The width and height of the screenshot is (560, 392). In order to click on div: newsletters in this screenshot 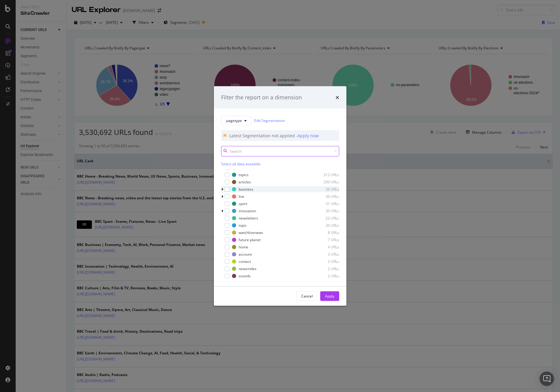, I will do `click(248, 218)`.